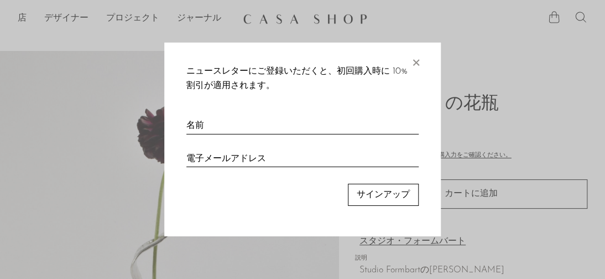 The height and width of the screenshot is (279, 605). Describe the element at coordinates (383, 195) in the screenshot. I see `button: サインアップ` at that location.